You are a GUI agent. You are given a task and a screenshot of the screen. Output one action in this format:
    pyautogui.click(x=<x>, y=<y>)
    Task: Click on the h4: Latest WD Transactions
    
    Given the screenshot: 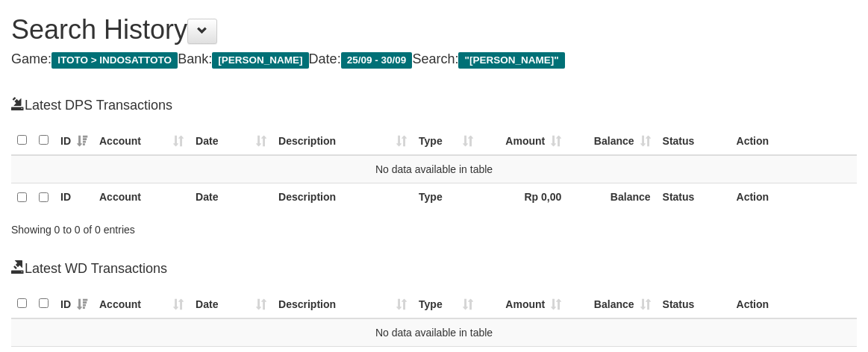 What is the action you would take?
    pyautogui.click(x=433, y=268)
    